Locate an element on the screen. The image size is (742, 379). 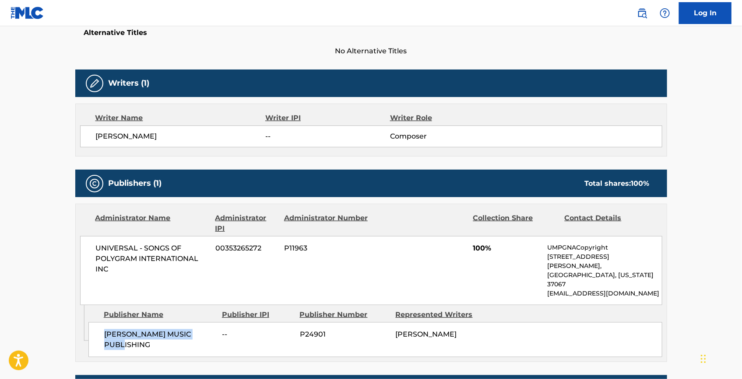
span: 100 % is located at coordinates (640, 183).